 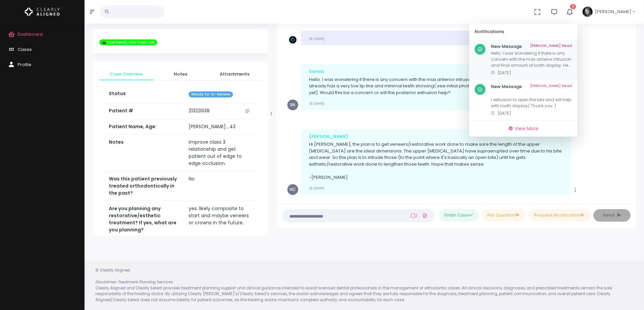 What do you see at coordinates (128, 43) in the screenshot?
I see `span: 🎬Case Ready. Add Video Link` at bounding box center [128, 43].